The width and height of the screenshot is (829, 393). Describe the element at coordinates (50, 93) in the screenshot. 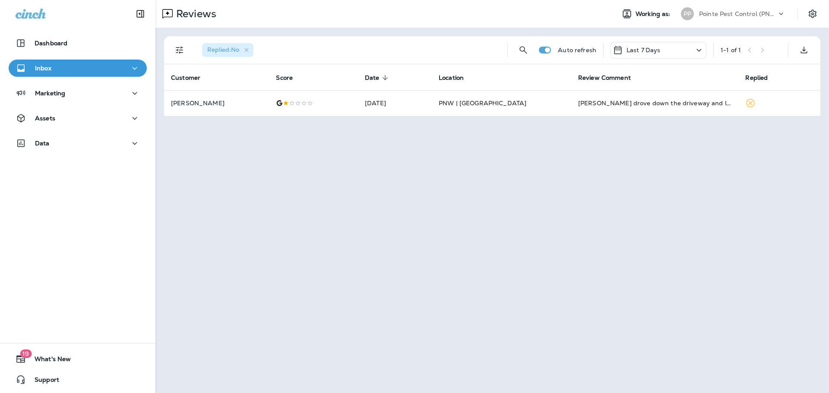

I see `p: Marketing` at that location.